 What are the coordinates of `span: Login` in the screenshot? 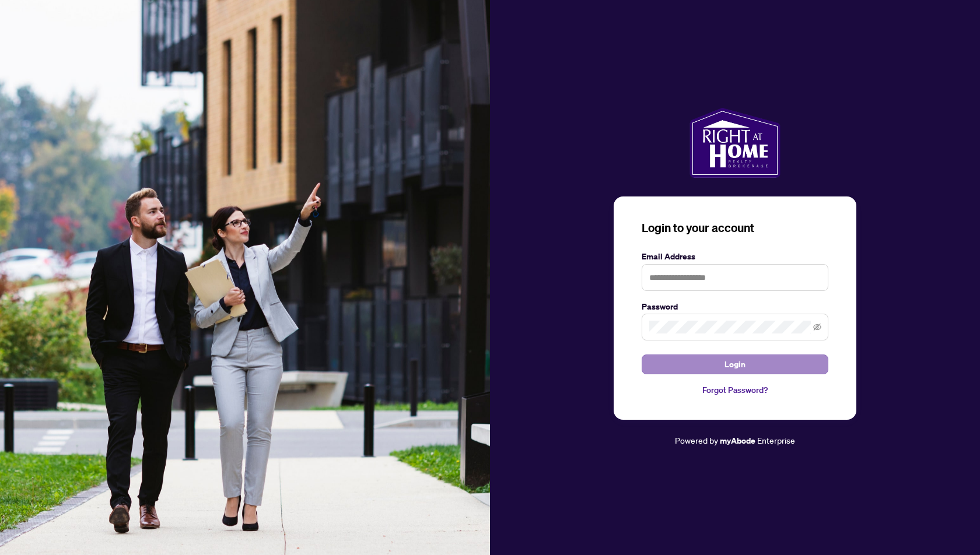 It's located at (734, 365).